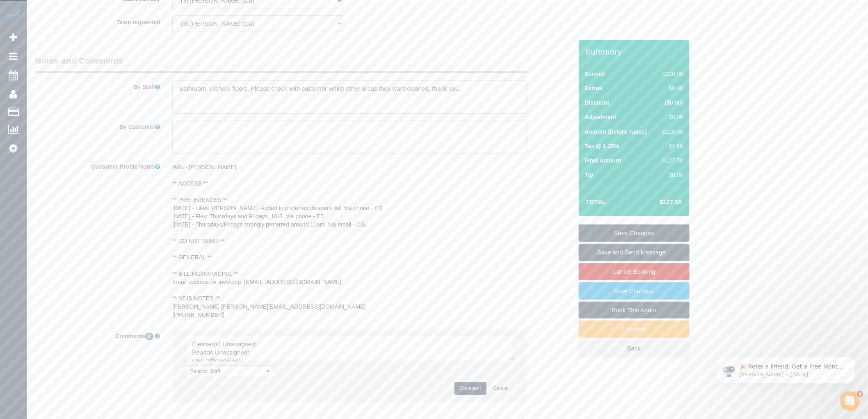 Image resolution: width=868 pixels, height=419 pixels. Describe the element at coordinates (860, 395) in the screenshot. I see `span: 9` at that location.